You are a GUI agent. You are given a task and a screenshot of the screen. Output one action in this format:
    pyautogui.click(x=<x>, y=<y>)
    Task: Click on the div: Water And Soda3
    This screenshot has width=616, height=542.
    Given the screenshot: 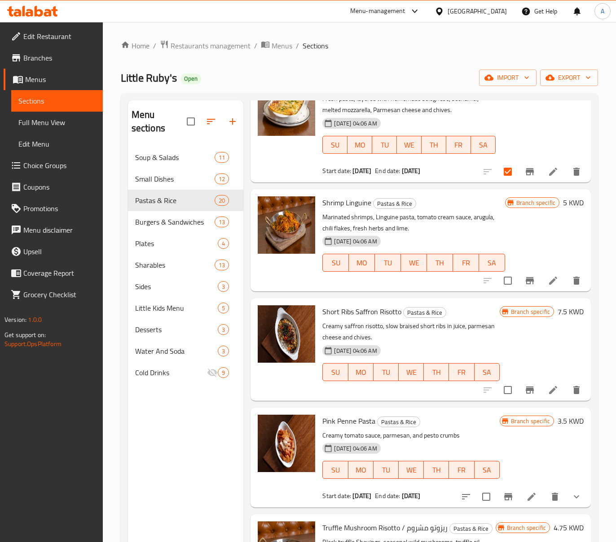 What is the action you would take?
    pyautogui.click(x=186, y=351)
    